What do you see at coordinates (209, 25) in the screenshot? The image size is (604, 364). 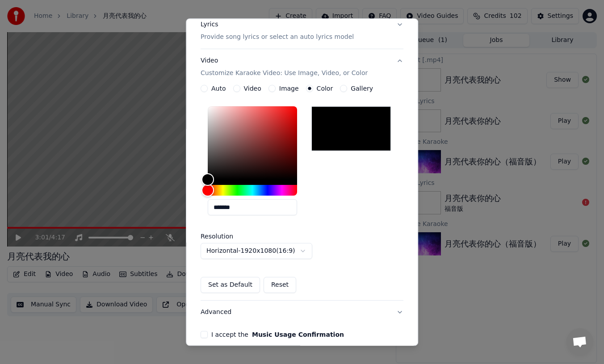 I see `div: Lyrics` at bounding box center [209, 25].